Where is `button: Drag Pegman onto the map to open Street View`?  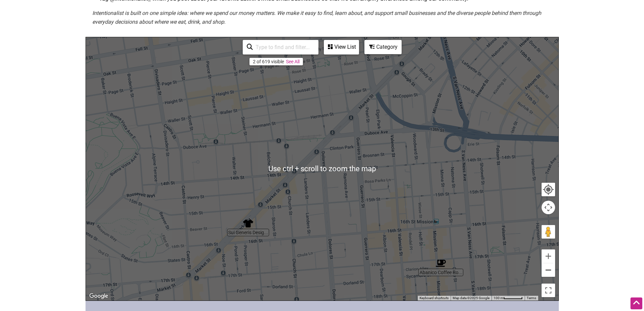 button: Drag Pegman onto the map to open Street View is located at coordinates (548, 232).